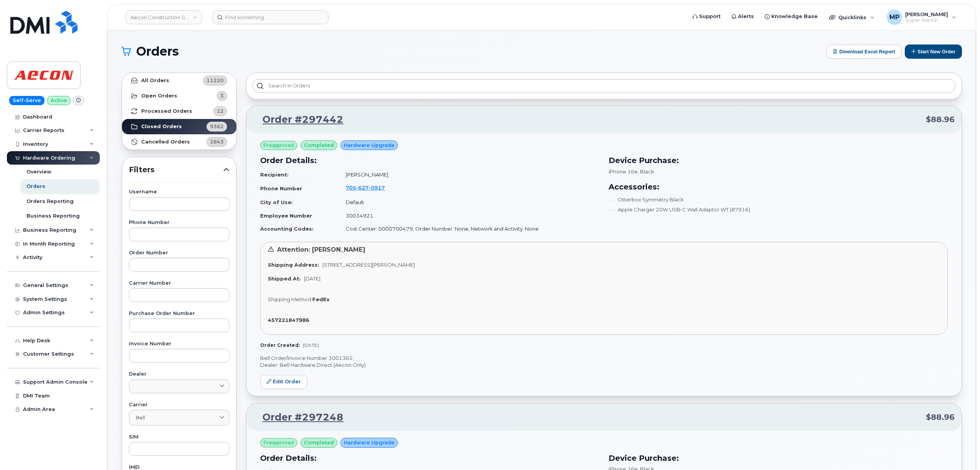  I want to click on a: 457221847986, so click(290, 320).